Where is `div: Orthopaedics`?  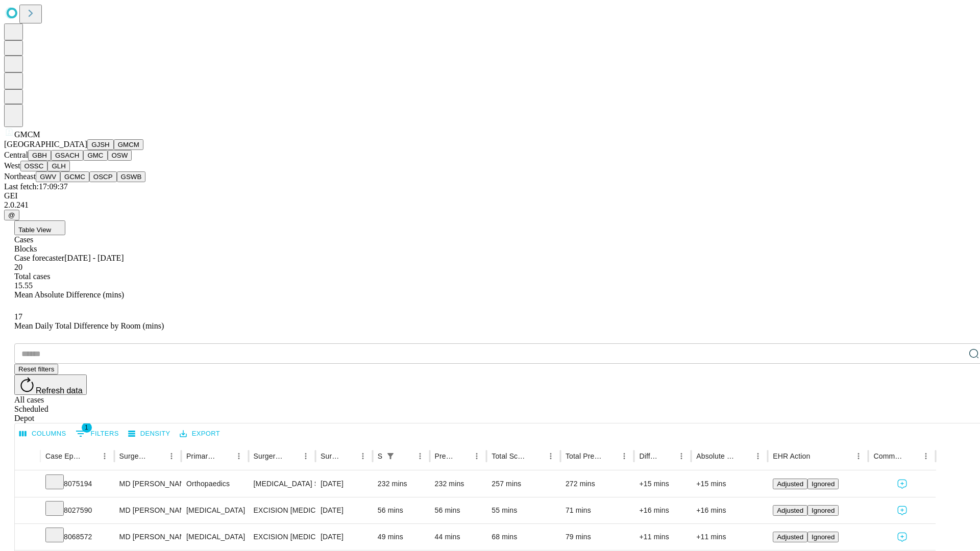 div: Orthopaedics is located at coordinates (215, 484).